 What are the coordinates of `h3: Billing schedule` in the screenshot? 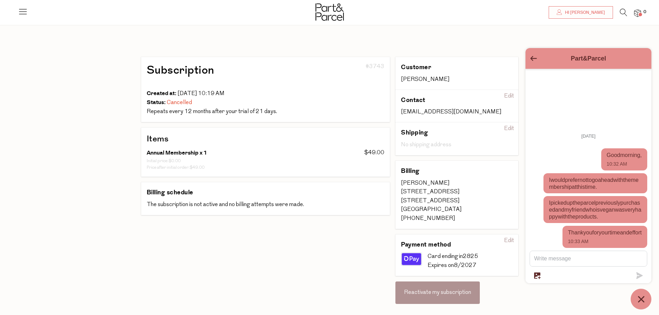 It's located at (170, 193).